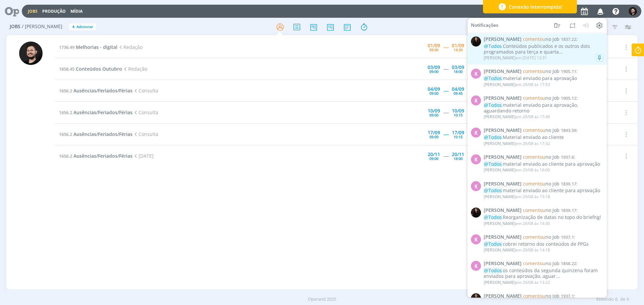  I want to click on div: em 29/08 às 17:46, so click(516, 117).